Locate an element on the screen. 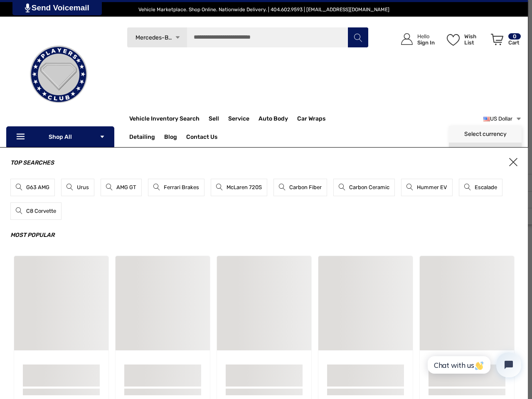 This screenshot has height=399, width=532. span: Contact Us is located at coordinates (201, 138).